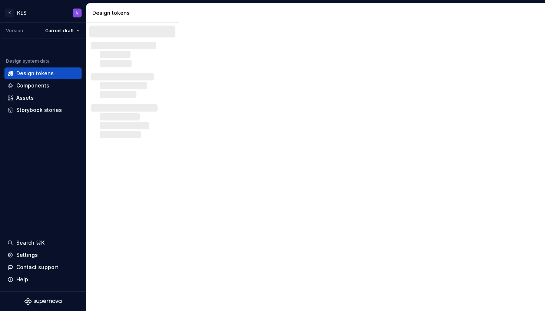  Describe the element at coordinates (43, 243) in the screenshot. I see `button: Search ⌘K` at that location.